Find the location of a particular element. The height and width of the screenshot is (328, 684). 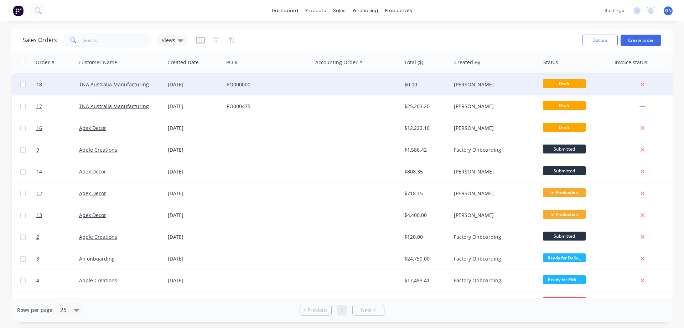

a: An onboarding is located at coordinates (97, 258).